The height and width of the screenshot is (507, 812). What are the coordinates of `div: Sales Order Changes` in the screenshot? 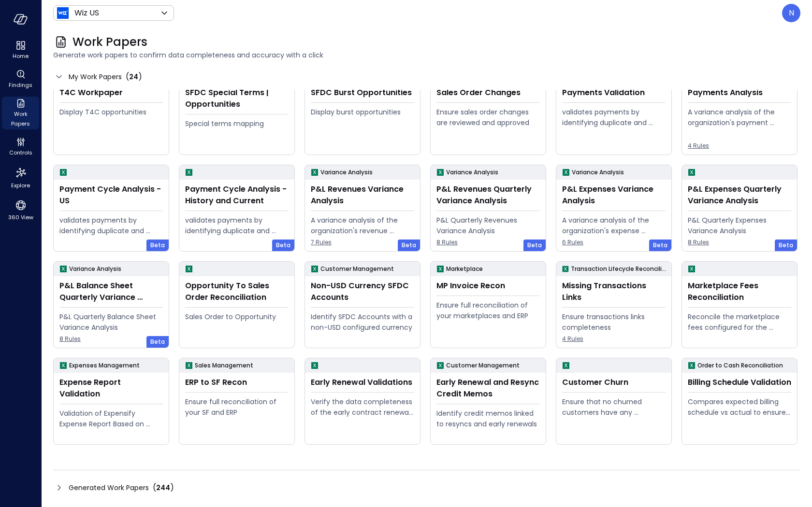 It's located at (488, 93).